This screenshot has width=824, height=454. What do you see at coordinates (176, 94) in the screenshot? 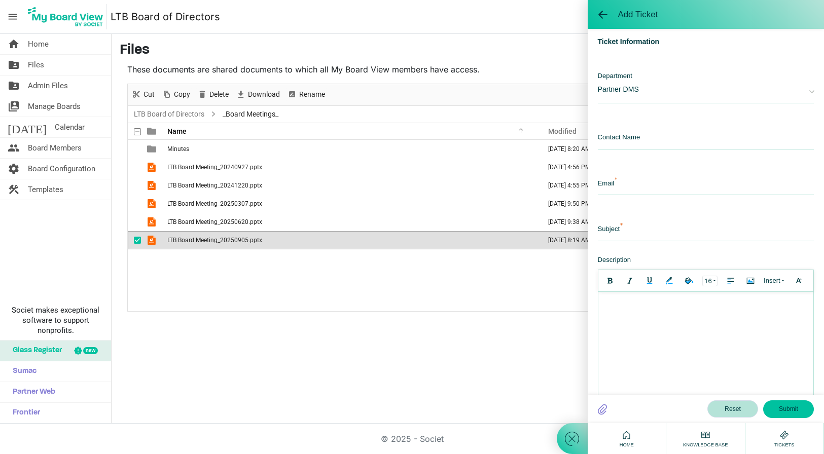
I see `button: Copy` at bounding box center [176, 94].